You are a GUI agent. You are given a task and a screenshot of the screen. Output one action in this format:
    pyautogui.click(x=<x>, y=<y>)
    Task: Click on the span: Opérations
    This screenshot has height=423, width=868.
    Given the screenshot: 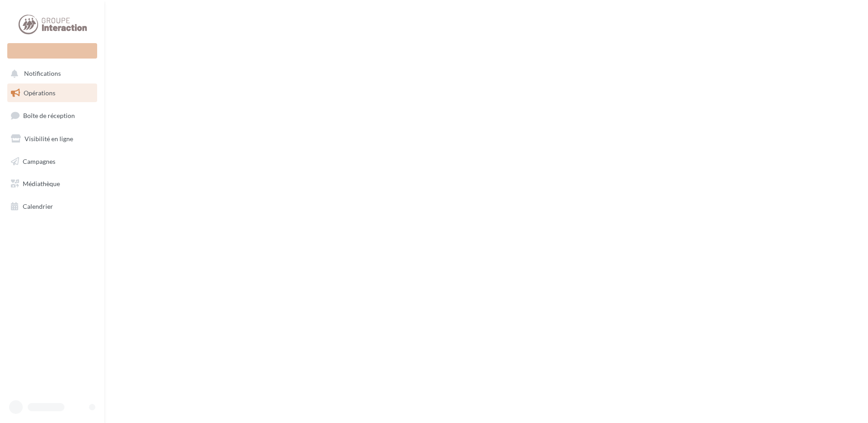 What is the action you would take?
    pyautogui.click(x=40, y=93)
    